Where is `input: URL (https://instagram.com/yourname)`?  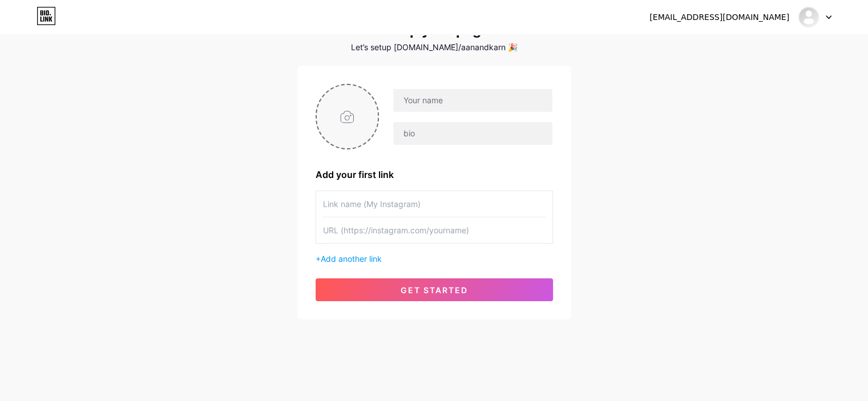
input: URL (https://instagram.com/yourname) is located at coordinates (434, 230).